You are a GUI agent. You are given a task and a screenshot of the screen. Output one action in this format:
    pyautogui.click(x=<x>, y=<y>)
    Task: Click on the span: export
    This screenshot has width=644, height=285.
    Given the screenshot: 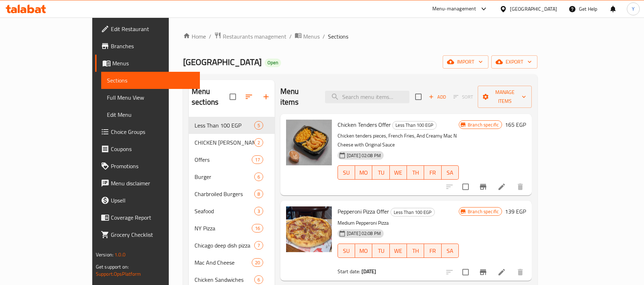 What is the action you would take?
    pyautogui.click(x=514, y=62)
    